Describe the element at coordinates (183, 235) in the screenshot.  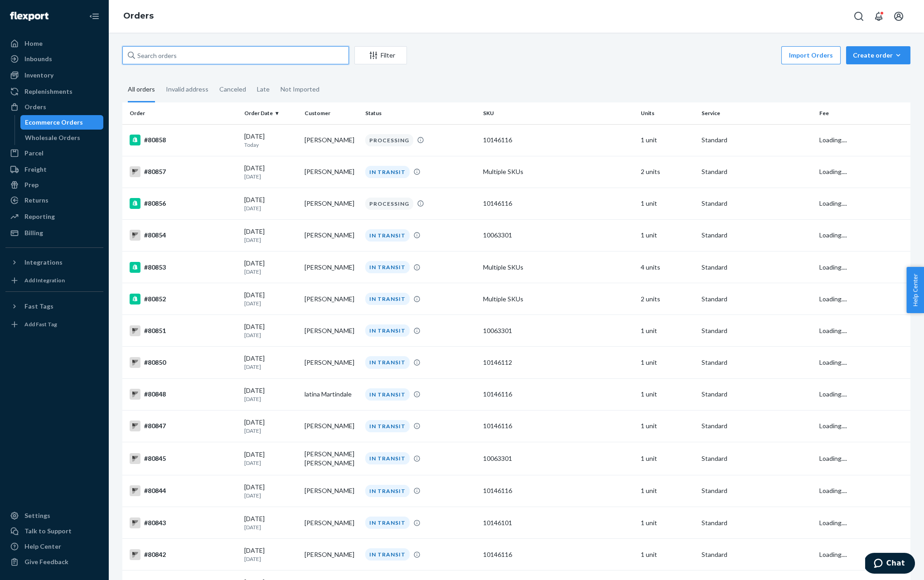
I see `div: #80854` at that location.